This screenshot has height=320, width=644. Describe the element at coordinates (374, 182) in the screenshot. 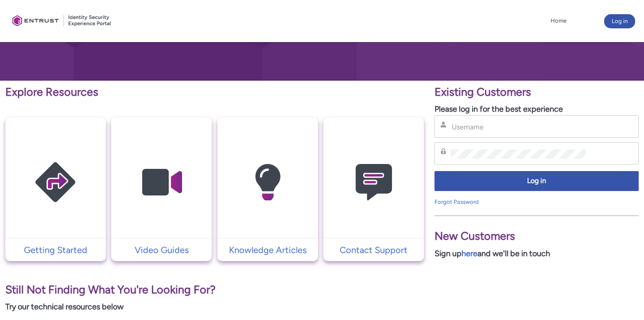

I see `img: Contact Support` at that location.